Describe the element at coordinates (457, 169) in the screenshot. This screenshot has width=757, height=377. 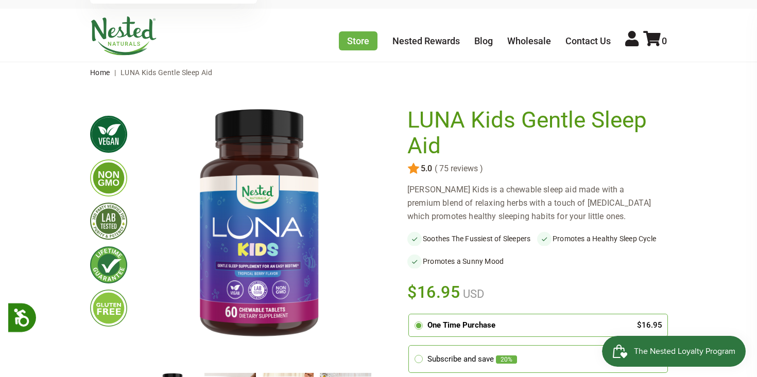
I see `span: ( 75 reviews )` at that location.